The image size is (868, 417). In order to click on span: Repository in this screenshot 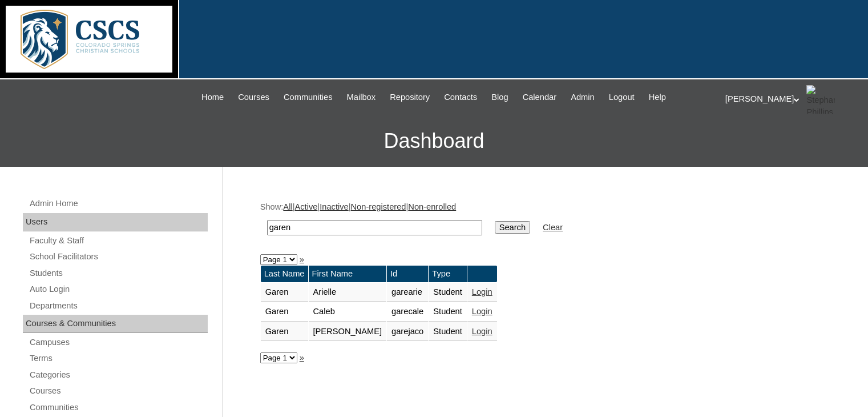, I will do `click(410, 97)`.